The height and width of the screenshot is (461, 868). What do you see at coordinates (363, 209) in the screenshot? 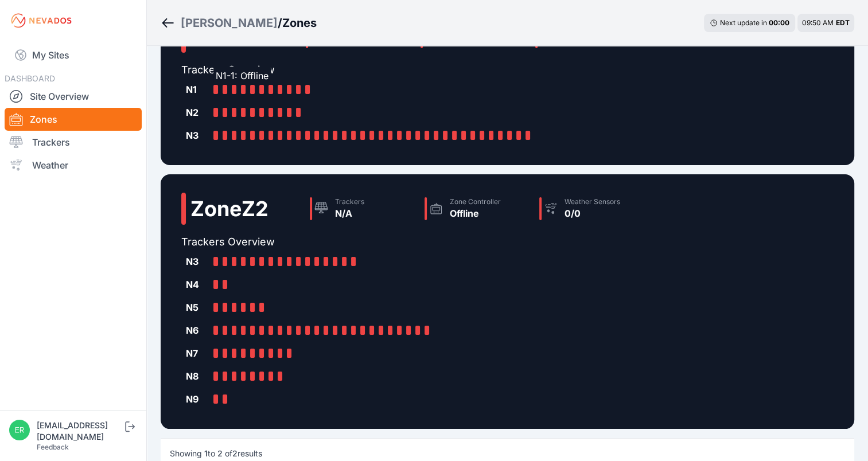
I see `a: TrackersN/A` at bounding box center [363, 209].